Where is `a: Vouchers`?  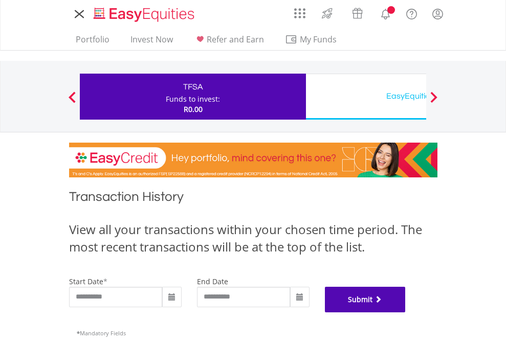
a: Vouchers is located at coordinates (357, 12).